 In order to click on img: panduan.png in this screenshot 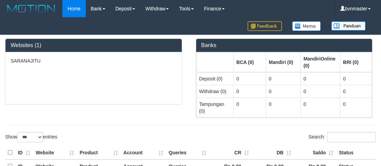, I will do `click(349, 26)`.